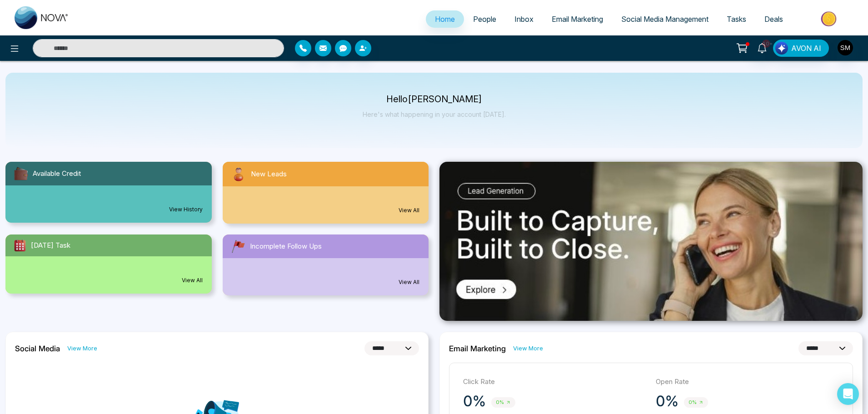 This screenshot has width=868, height=414. I want to click on span: Email Marketing, so click(577, 19).